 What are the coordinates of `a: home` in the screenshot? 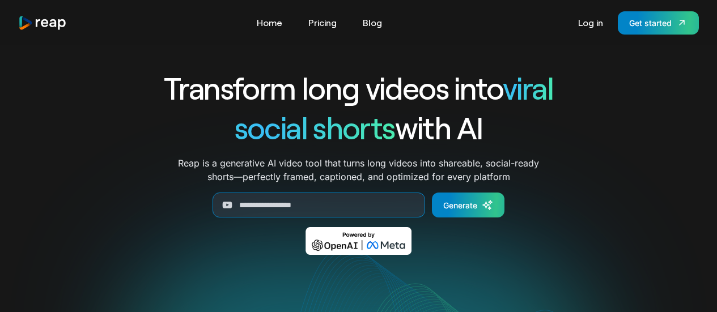 It's located at (43, 23).